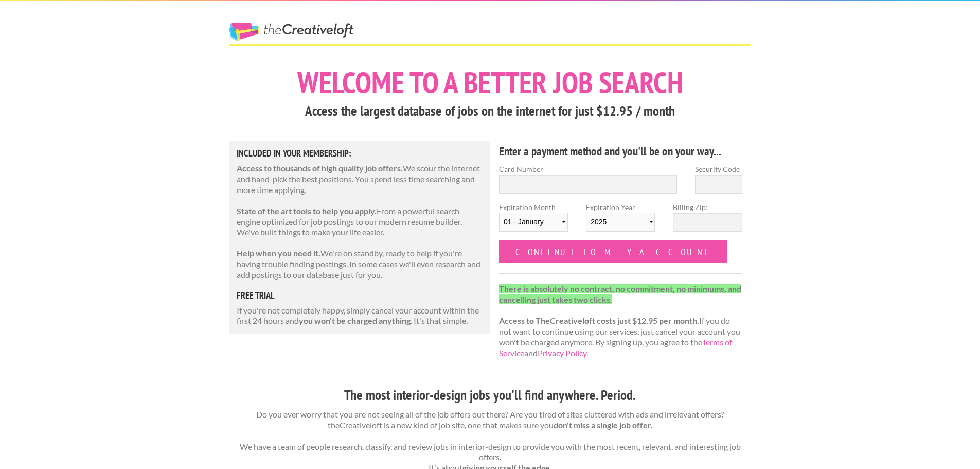 The width and height of the screenshot is (980, 469). Describe the element at coordinates (719, 169) in the screenshot. I see `label: Security Code` at that location.